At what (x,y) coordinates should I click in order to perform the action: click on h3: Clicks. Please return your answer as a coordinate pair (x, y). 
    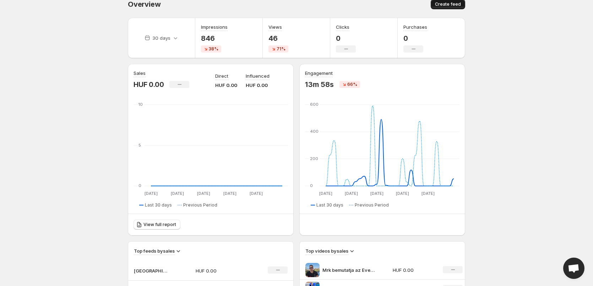
    Looking at the image, I should click on (343, 27).